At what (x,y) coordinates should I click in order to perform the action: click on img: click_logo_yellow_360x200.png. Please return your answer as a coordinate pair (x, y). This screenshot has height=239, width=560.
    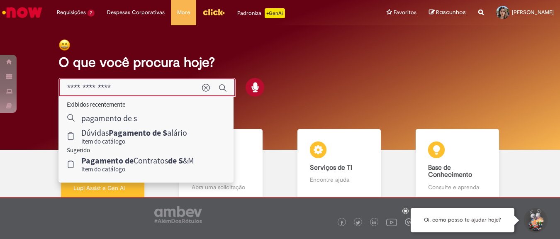
    Looking at the image, I should click on (213, 12).